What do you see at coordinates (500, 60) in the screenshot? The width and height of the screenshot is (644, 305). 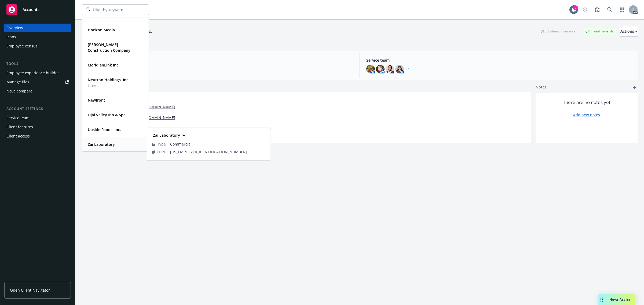 I see `span: Service team` at bounding box center [500, 60].